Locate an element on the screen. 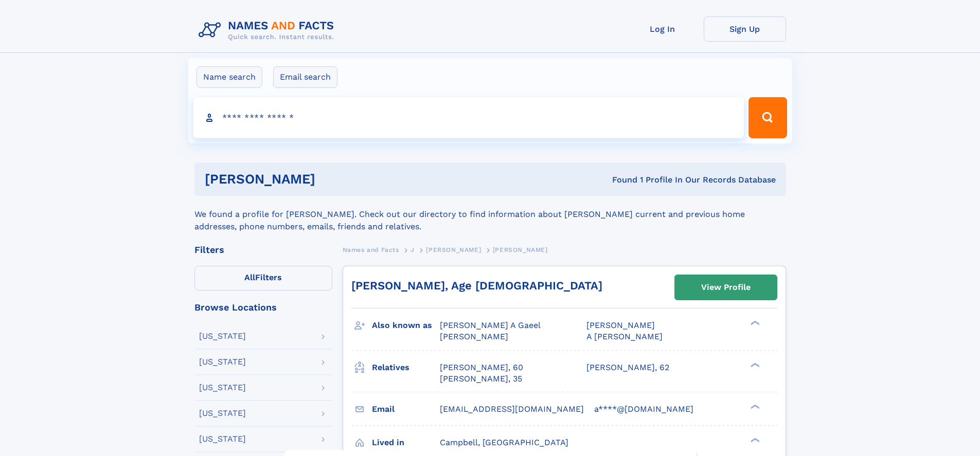  label: Name search is located at coordinates (229, 77).